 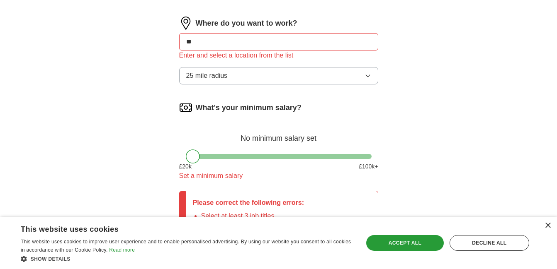 I want to click on p: Please correct the following errors:, so click(x=254, y=203).